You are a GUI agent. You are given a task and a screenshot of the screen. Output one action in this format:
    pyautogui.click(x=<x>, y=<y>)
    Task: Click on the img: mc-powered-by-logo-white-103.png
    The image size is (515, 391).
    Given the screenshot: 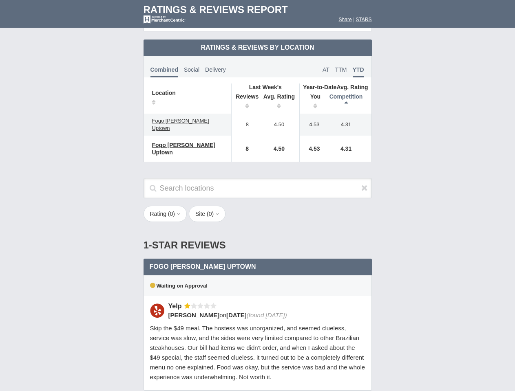 What is the action you would take?
    pyautogui.click(x=164, y=20)
    